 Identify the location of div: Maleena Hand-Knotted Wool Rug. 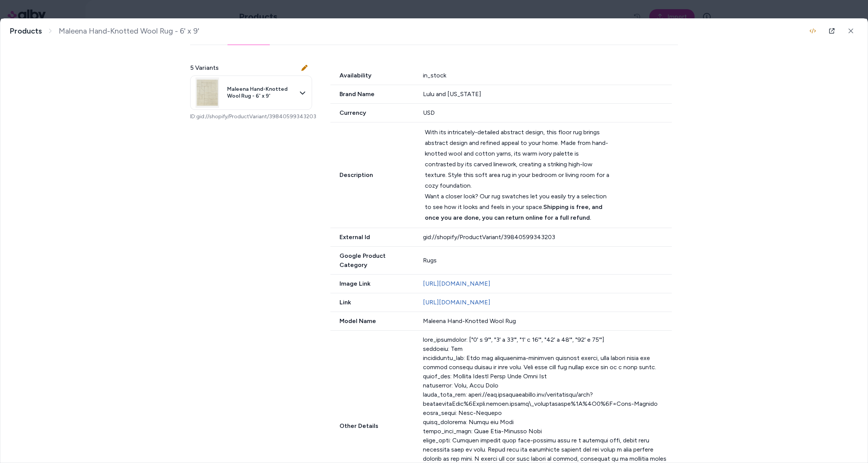
(548, 321).